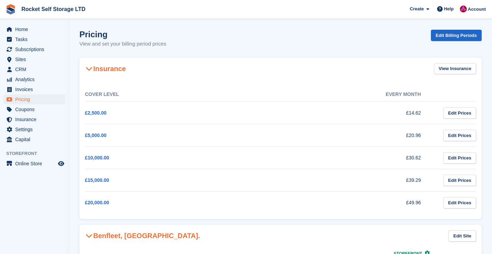 Image resolution: width=492 pixels, height=254 pixels. I want to click on th: Cover Level, so click(172, 95).